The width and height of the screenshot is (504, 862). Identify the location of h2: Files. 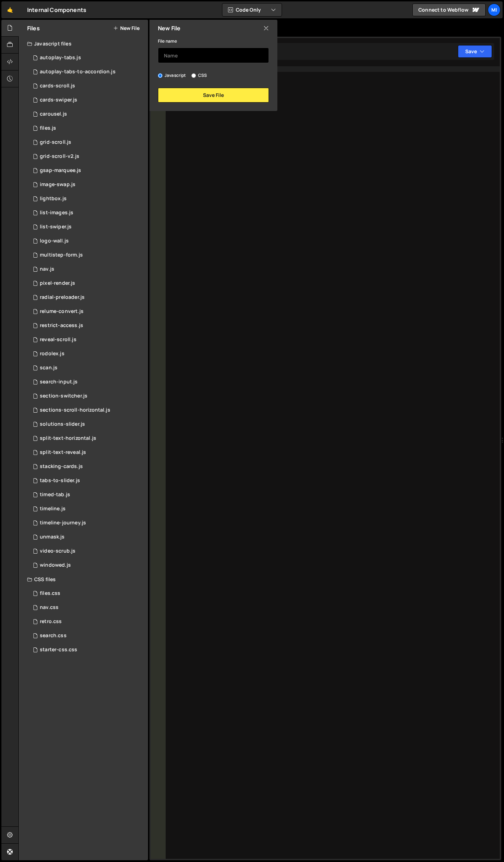
(34, 28).